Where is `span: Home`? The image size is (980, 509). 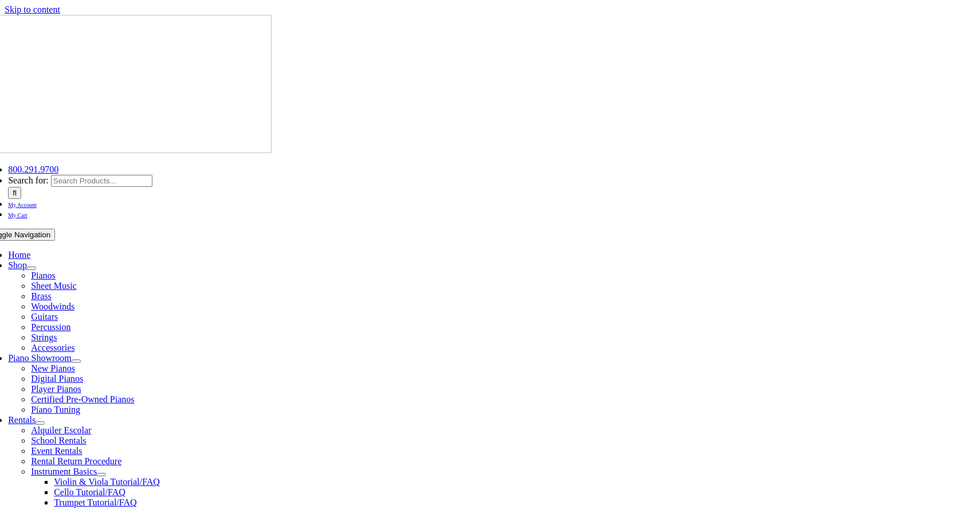
span: Home is located at coordinates (19, 254).